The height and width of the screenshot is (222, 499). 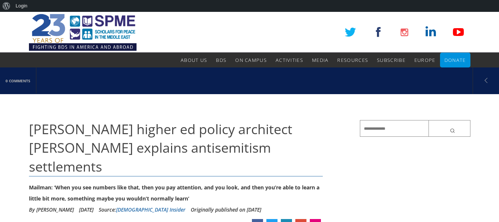 What do you see at coordinates (425, 60) in the screenshot?
I see `a: Europe` at bounding box center [425, 60].